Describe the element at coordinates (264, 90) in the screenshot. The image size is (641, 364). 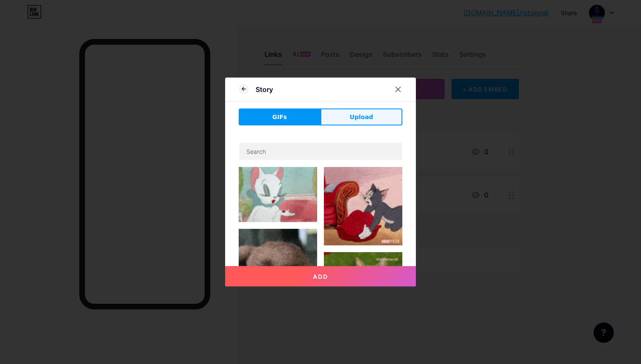
I see `div: Story` at that location.